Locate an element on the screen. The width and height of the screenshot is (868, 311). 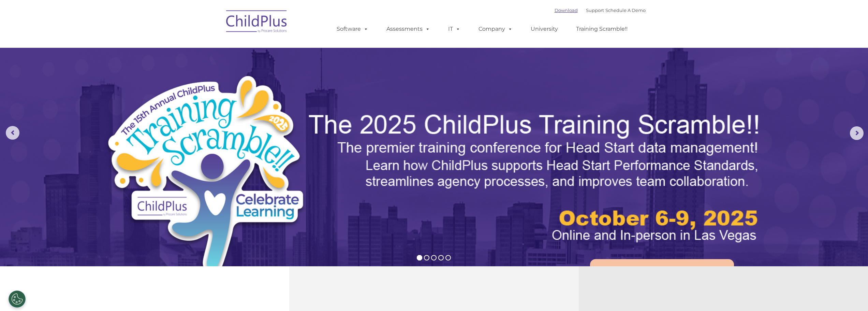
span: Last name is located at coordinates (105, 47).